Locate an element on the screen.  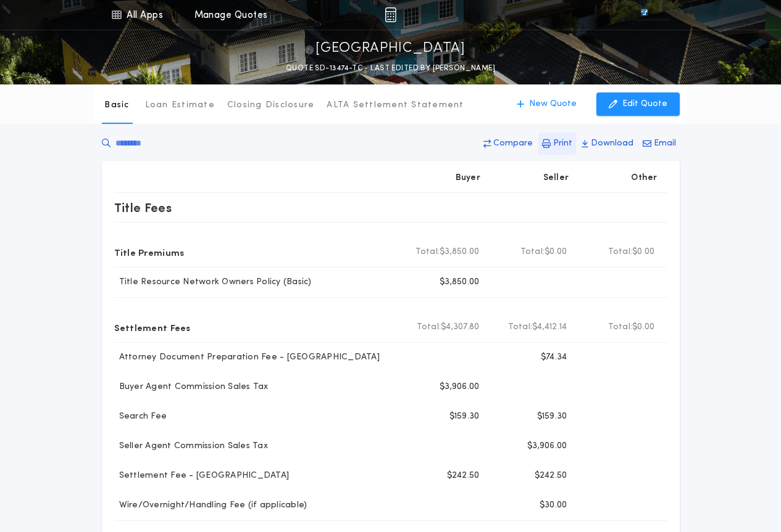
button: Email is located at coordinates (659, 143).